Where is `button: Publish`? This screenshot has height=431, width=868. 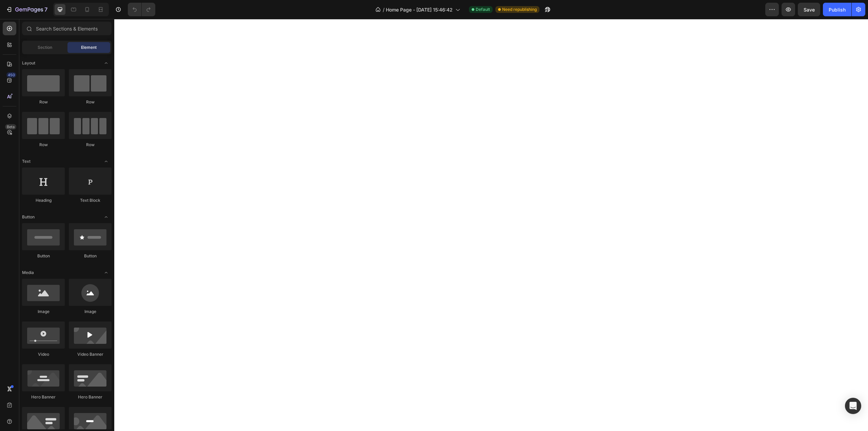
button: Publish is located at coordinates (837, 10).